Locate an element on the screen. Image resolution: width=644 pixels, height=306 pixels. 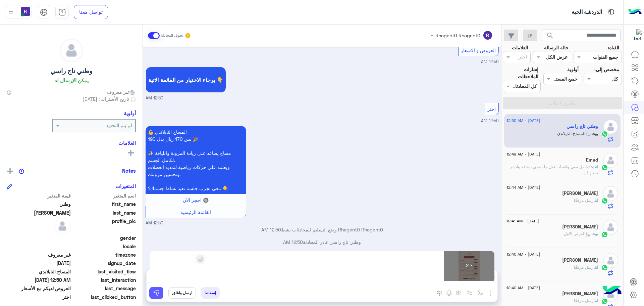
span: gender is located at coordinates (104, 238).